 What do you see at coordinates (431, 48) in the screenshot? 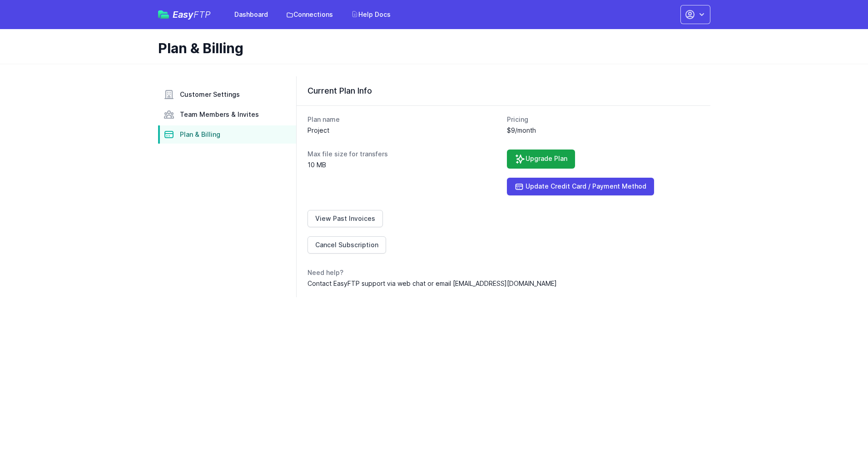
I see `h1: Plan & Billing` at bounding box center [431, 48].